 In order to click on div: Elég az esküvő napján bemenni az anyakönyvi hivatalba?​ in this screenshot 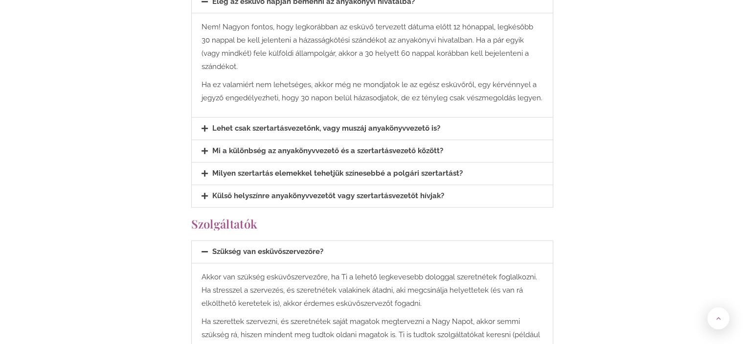, I will do `click(372, 65)`.